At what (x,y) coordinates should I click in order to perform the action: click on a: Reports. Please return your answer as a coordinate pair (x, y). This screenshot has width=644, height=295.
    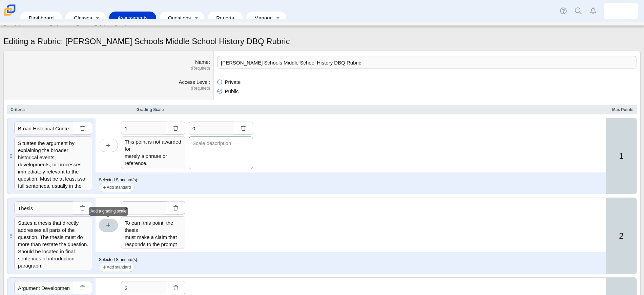
    Looking at the image, I should click on (225, 17).